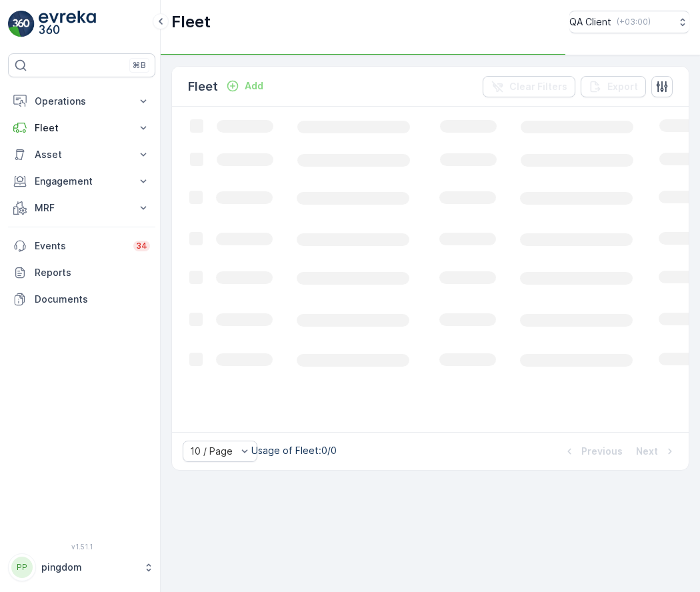 This screenshot has width=700, height=592. Describe the element at coordinates (21, 24) in the screenshot. I see `img: logo` at that location.